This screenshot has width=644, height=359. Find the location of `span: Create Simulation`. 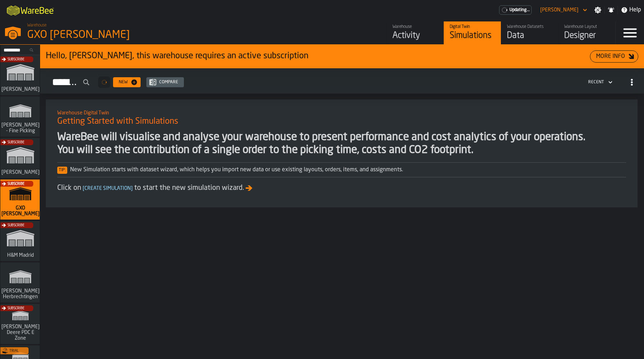

span: Create Simulation is located at coordinates (107, 188).